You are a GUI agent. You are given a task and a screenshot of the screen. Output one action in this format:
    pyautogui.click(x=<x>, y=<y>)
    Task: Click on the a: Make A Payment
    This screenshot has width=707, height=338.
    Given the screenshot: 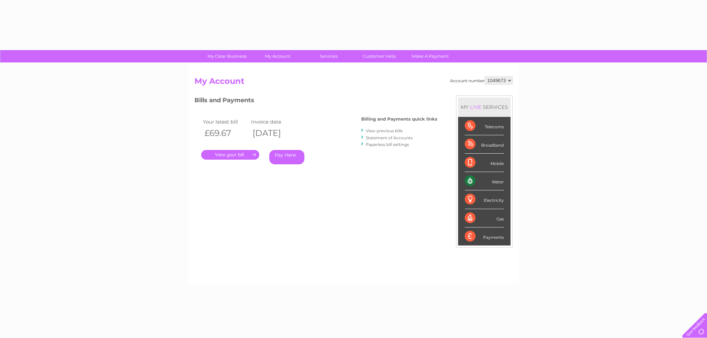 What is the action you would take?
    pyautogui.click(x=430, y=56)
    